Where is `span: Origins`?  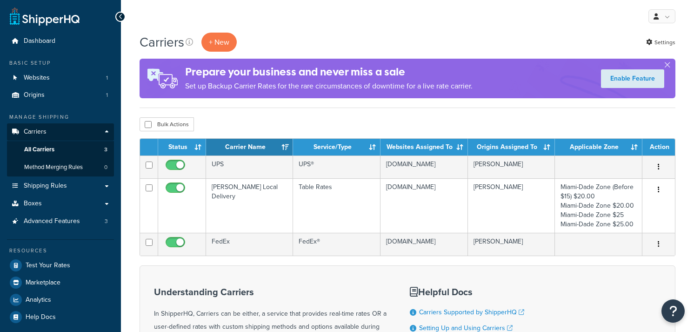 span: Origins is located at coordinates (34, 95).